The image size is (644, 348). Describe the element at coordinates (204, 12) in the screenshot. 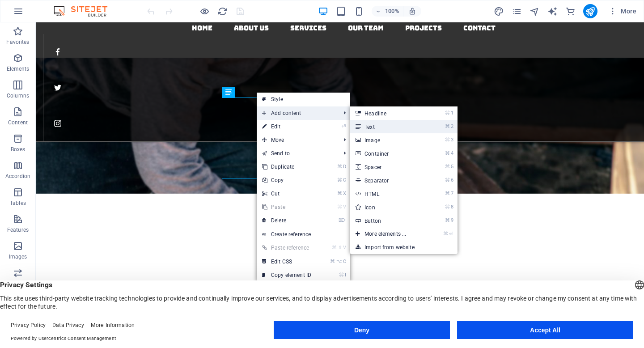

I see `button: Click here to leave preview mode and continue editing` at that location.